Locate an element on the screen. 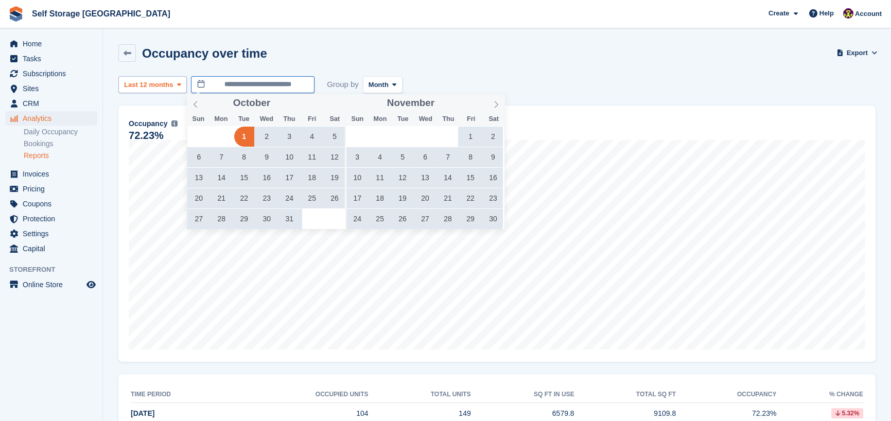  span: Analytics is located at coordinates (54, 118).